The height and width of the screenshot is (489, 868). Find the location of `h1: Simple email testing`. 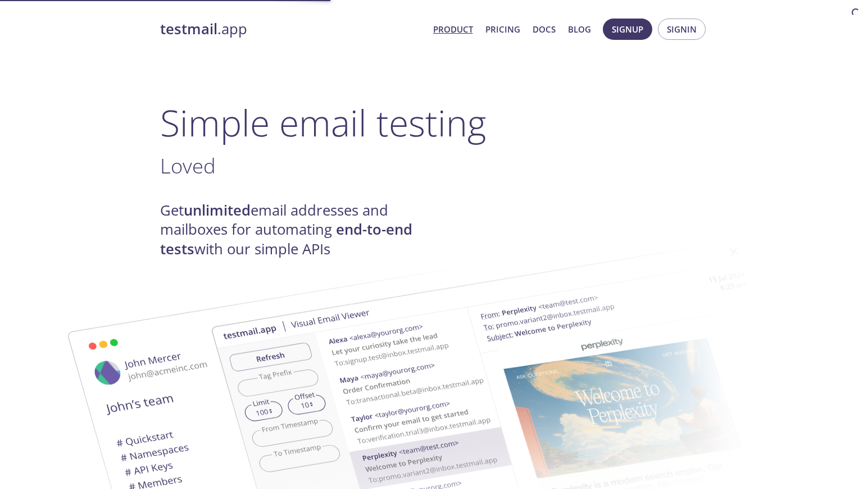

h1: Simple email testing is located at coordinates (434, 122).